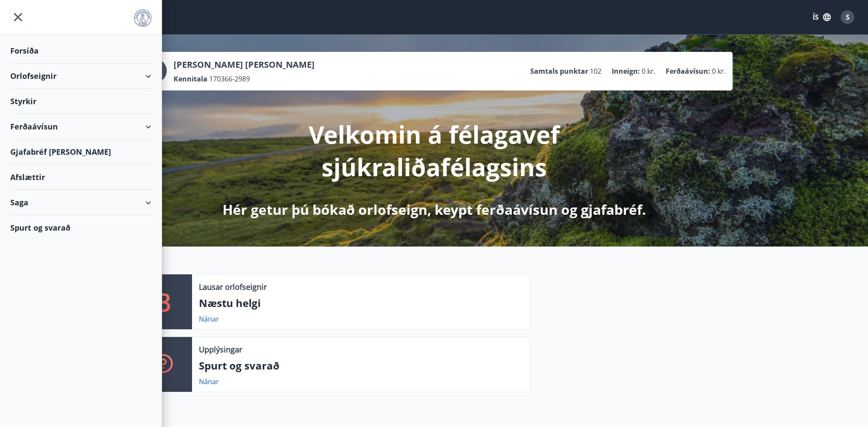  What do you see at coordinates (164, 302) in the screenshot?
I see `p: 3` at bounding box center [164, 302].